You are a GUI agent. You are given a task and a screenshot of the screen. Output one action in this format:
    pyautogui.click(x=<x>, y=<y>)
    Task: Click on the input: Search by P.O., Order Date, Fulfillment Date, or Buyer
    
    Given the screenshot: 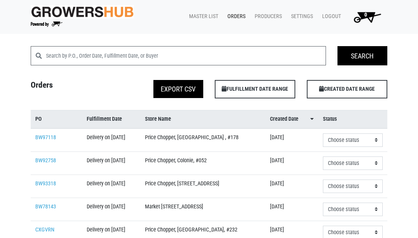 What is the action you would take?
    pyautogui.click(x=186, y=56)
    